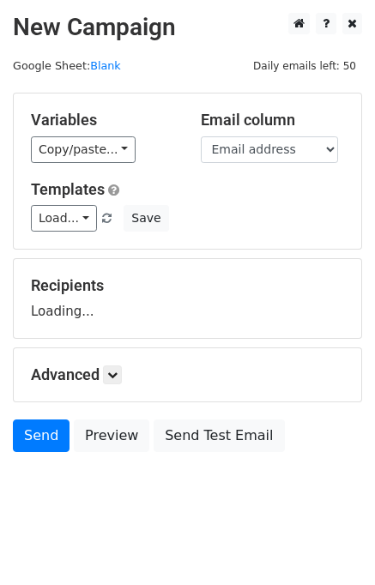  Describe the element at coordinates (64, 218) in the screenshot. I see `a: Load...` at that location.